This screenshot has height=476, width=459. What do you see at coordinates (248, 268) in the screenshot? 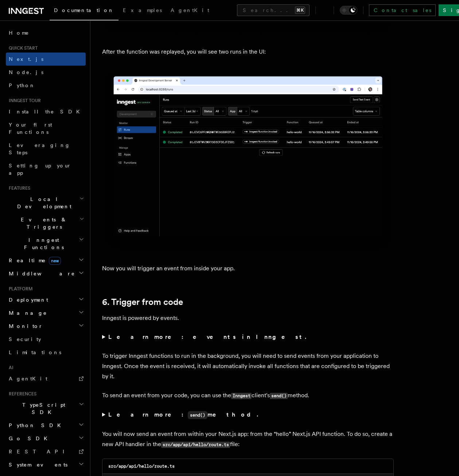
I see `p: Now you will trigger an event from inside your app.` at bounding box center [248, 268].